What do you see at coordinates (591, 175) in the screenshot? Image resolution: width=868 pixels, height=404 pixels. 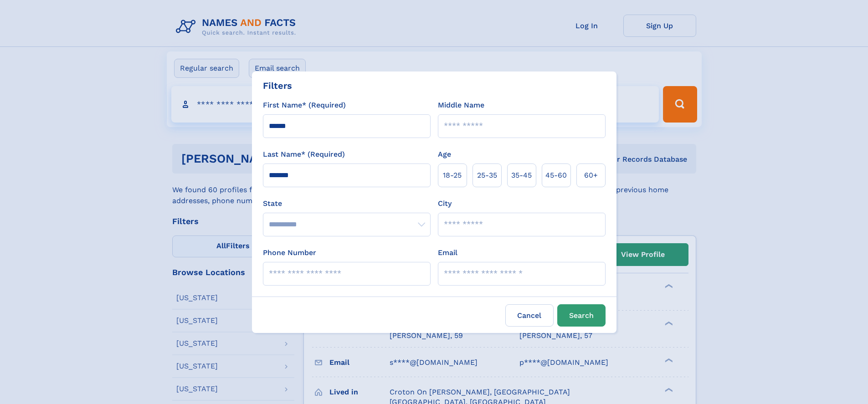 I see `span: 60+` at bounding box center [591, 175].